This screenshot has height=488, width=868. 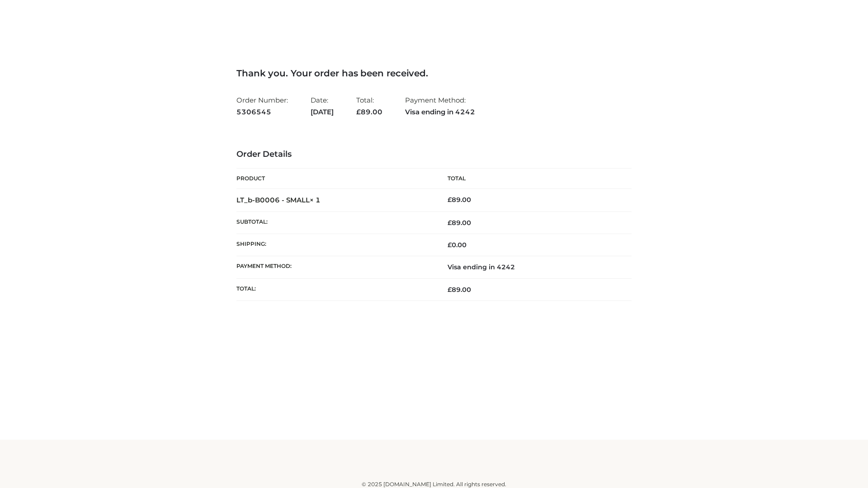 I want to click on li: Total:, so click(x=370, y=106).